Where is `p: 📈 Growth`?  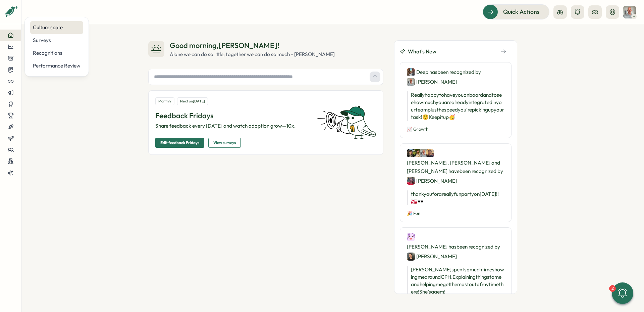
p: 📈 Growth is located at coordinates (455, 129).